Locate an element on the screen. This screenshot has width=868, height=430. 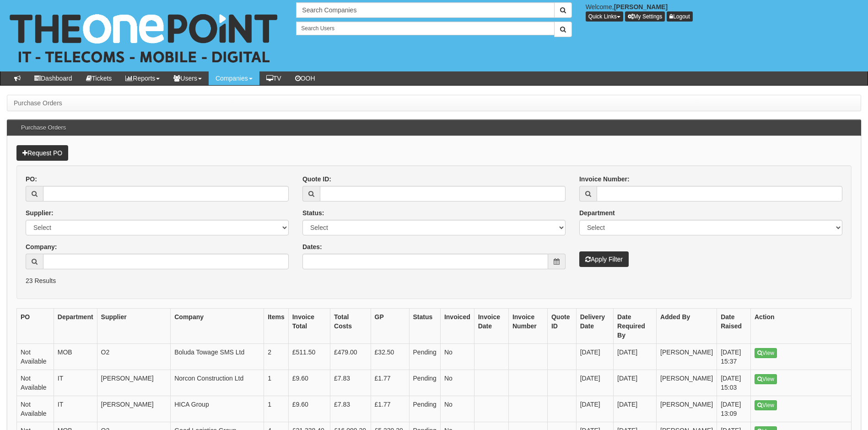
td: Boluda Towage SMS Ltd is located at coordinates (217, 357).